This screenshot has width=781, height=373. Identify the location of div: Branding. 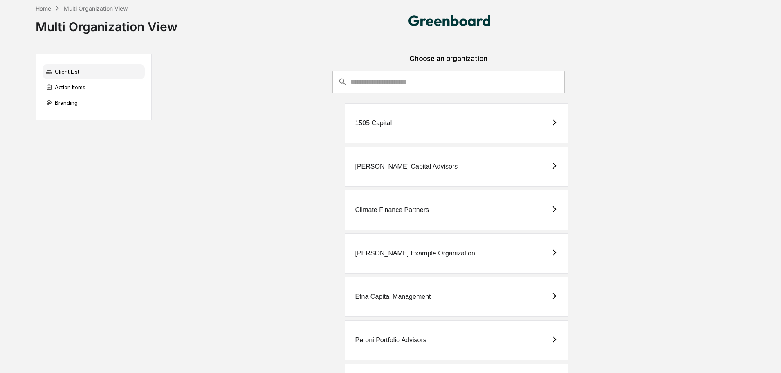
(94, 103).